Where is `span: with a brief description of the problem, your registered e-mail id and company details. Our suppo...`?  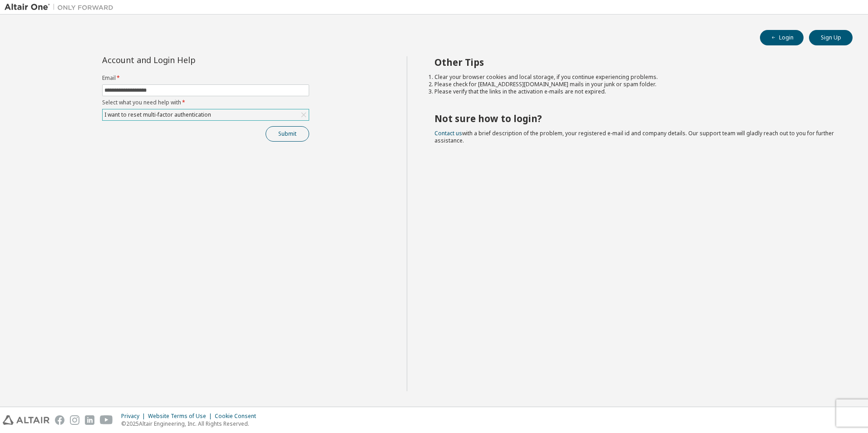
span: with a brief description of the problem, your registered e-mail id and company details. Our suppo... is located at coordinates (634, 137).